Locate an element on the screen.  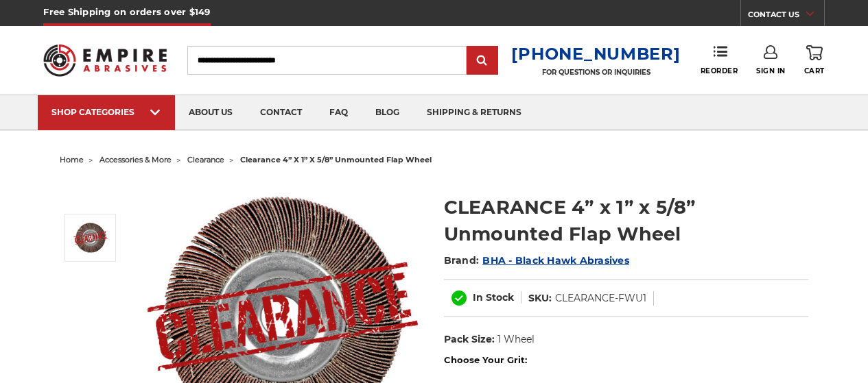
span: Cart is located at coordinates (815, 70).